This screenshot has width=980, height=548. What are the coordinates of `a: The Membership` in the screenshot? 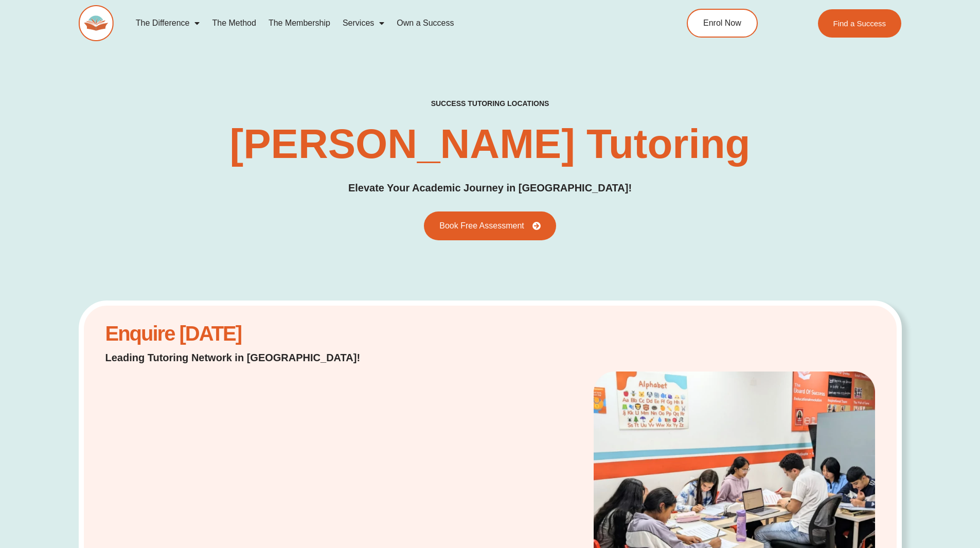 It's located at (299, 23).